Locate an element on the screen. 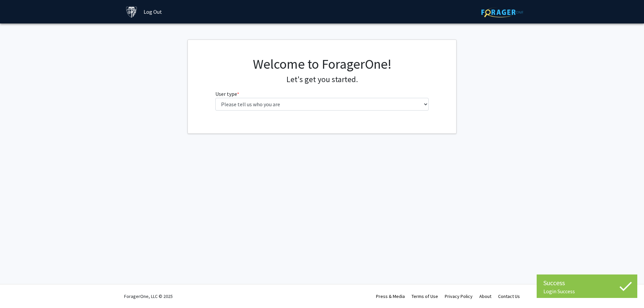 Image resolution: width=644 pixels, height=308 pixels. h1: Welcome to ForagerOne! is located at coordinates (322, 64).